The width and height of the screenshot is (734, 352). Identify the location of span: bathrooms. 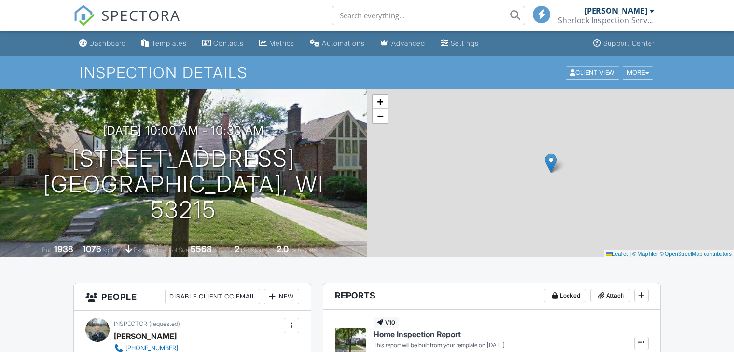
(304, 250).